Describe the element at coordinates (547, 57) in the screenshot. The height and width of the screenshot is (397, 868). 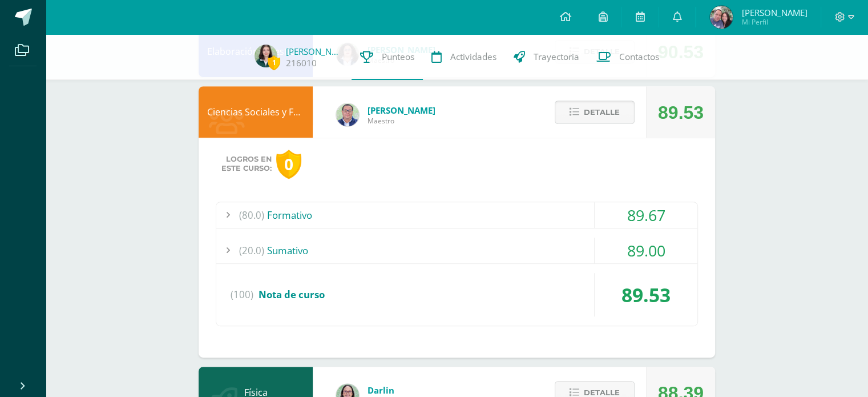
I see `a: Trayectoria` at that location.